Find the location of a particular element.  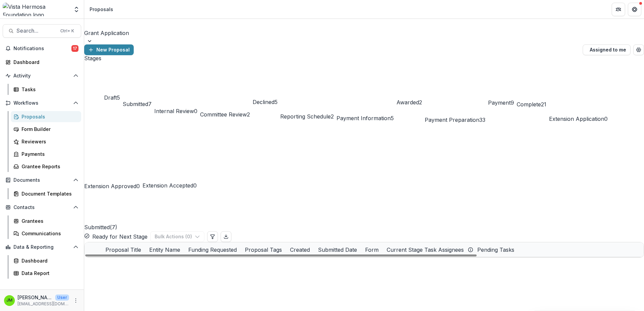

button: More is located at coordinates (76, 301).